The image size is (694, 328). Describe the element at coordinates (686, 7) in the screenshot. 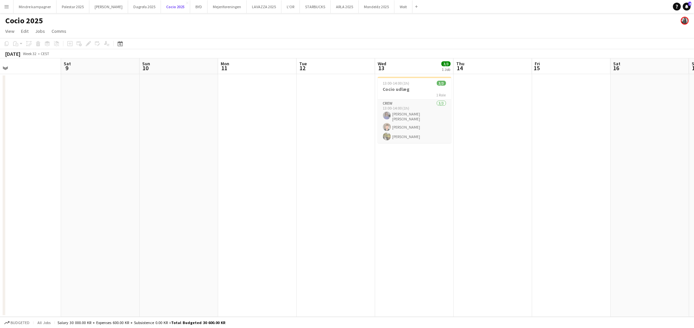

I see `a: 4` at that location.